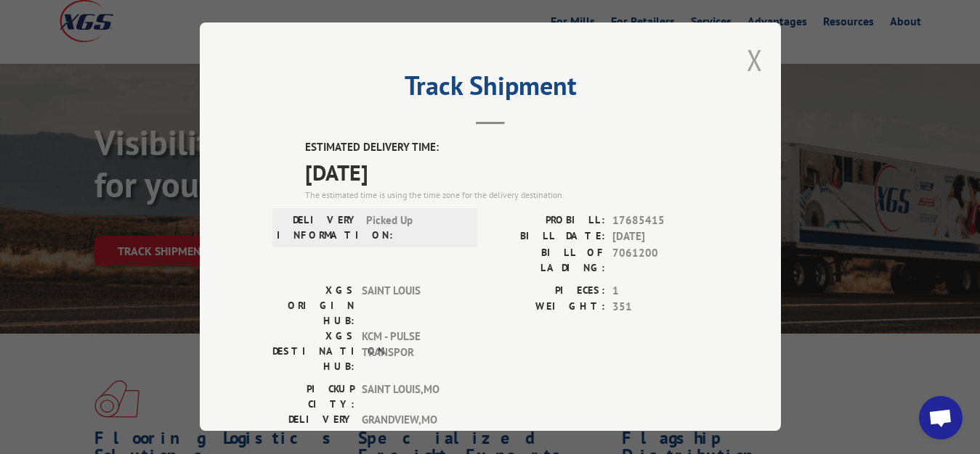  What do you see at coordinates (317, 228) in the screenshot?
I see `label: DELIVERY INFORMATION:` at bounding box center [317, 228].